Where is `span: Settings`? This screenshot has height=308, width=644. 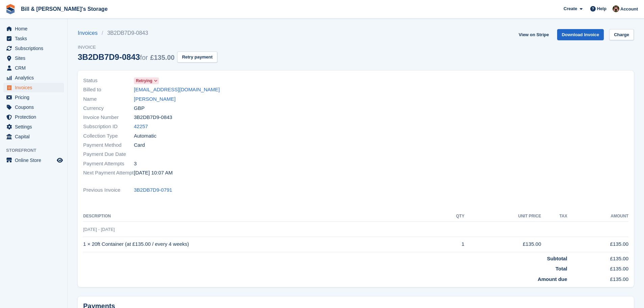 span: Settings is located at coordinates (35, 126).